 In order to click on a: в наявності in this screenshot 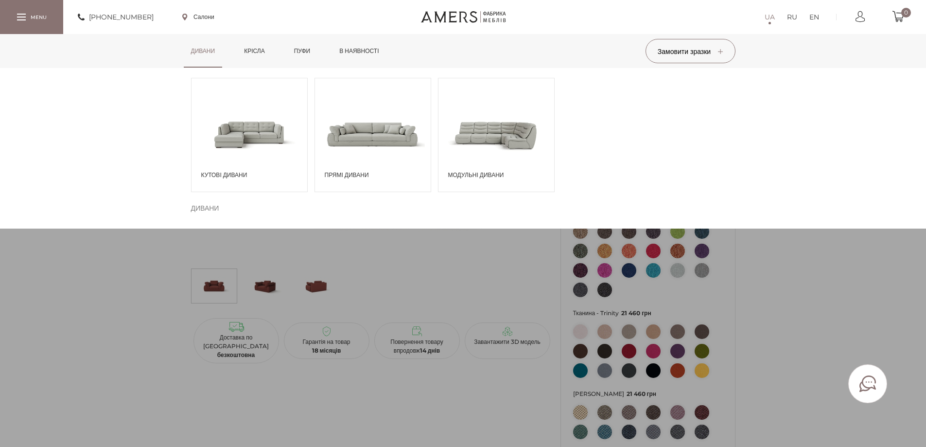, I will do `click(359, 51)`.